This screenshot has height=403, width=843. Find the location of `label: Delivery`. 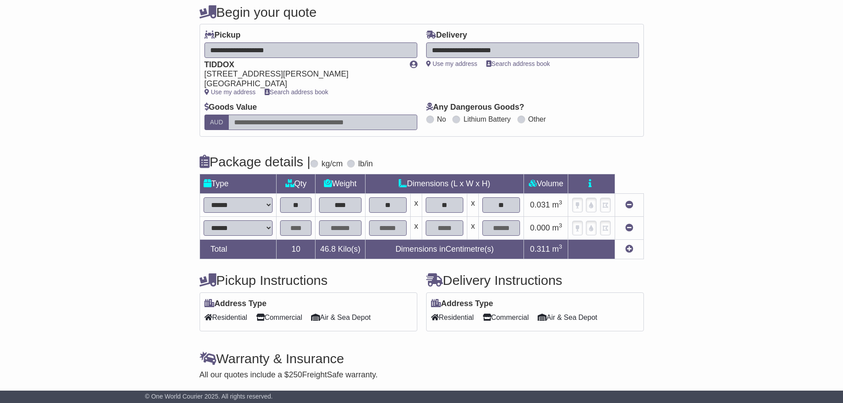

label: Delivery is located at coordinates (446, 35).